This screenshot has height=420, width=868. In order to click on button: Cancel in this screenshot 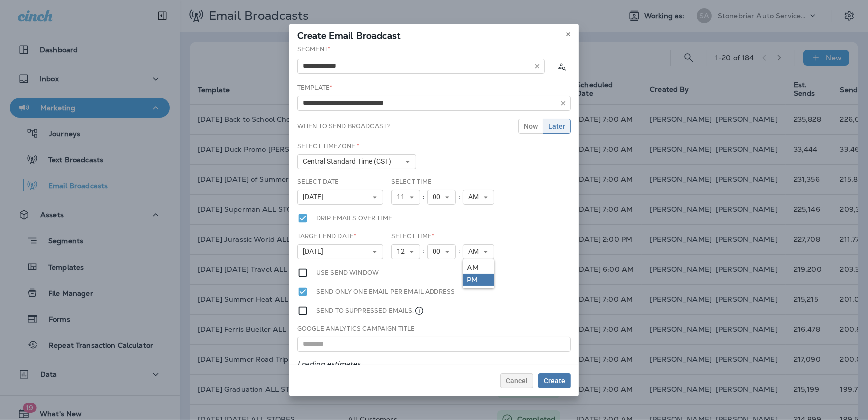, I will do `click(517, 381)`.